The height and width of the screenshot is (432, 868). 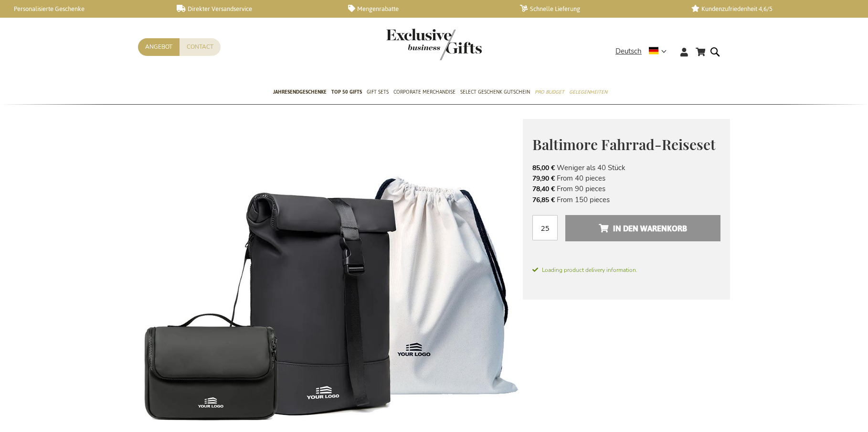 I want to click on span: Select Geschenk Gutschein, so click(x=495, y=92).